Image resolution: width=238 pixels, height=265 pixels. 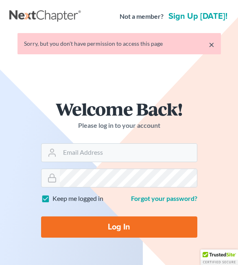 What do you see at coordinates (164, 198) in the screenshot?
I see `a: Forgot your password?` at bounding box center [164, 198].